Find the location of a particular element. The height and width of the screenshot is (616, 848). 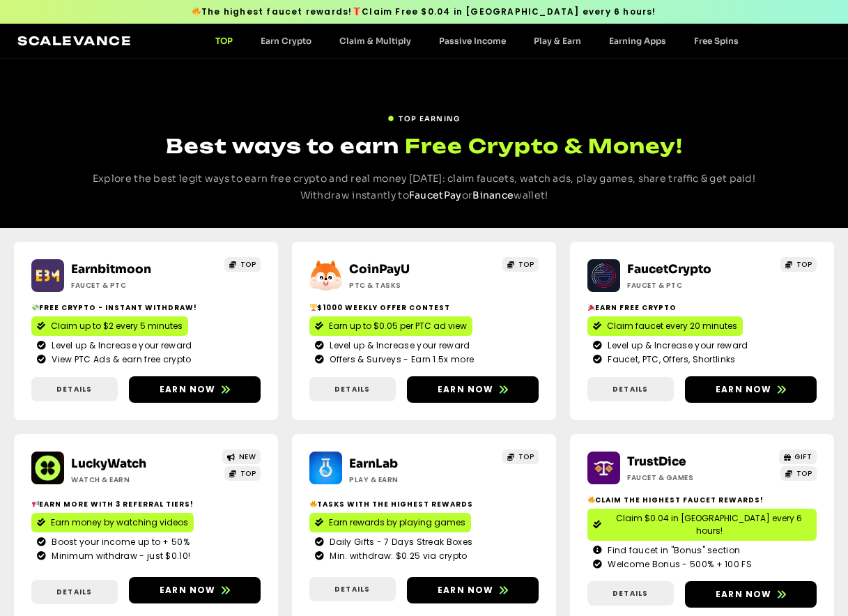

span: View PTC Ads & earn free crypto is located at coordinates (119, 359).